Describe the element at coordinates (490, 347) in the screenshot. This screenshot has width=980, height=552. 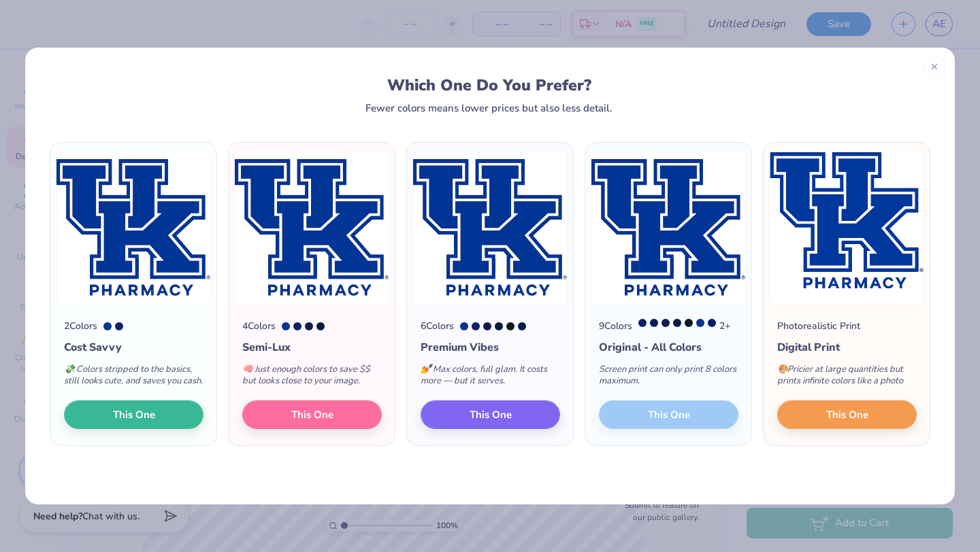
I see `div: Premium Vibes` at that location.